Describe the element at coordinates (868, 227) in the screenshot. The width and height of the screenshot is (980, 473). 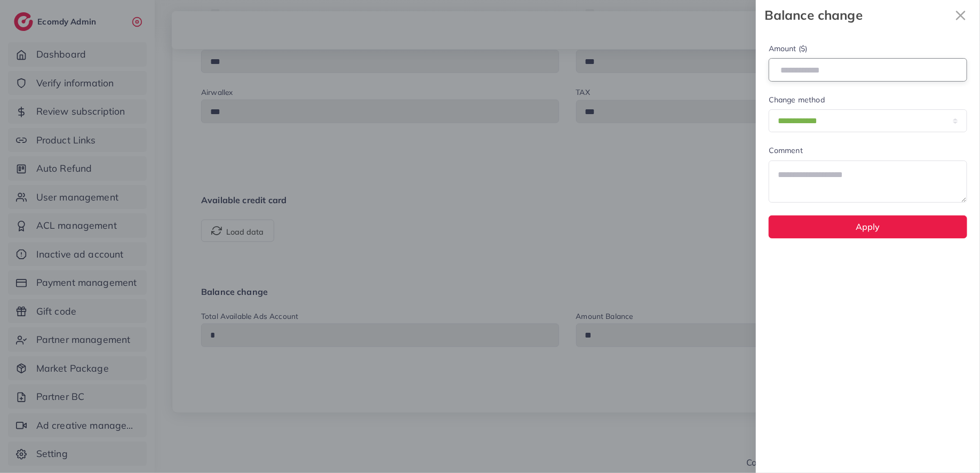
I see `button: Apply` at that location.